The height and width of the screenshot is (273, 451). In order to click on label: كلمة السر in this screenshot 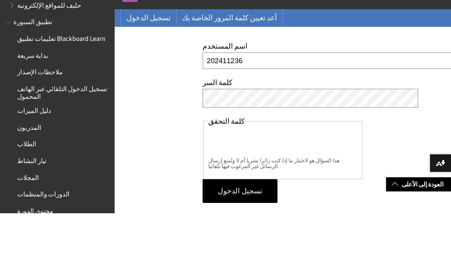, I will do `click(218, 142)`.